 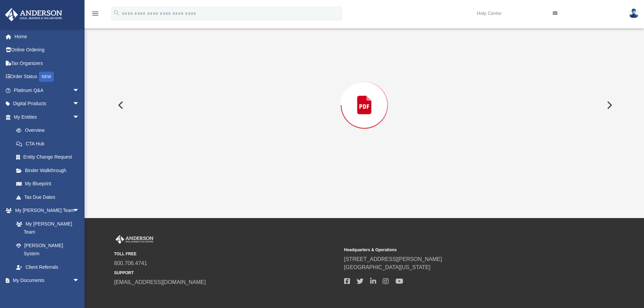 What do you see at coordinates (47, 104) in the screenshot?
I see `a: Digital Productsarrow_drop_down` at bounding box center [47, 104].